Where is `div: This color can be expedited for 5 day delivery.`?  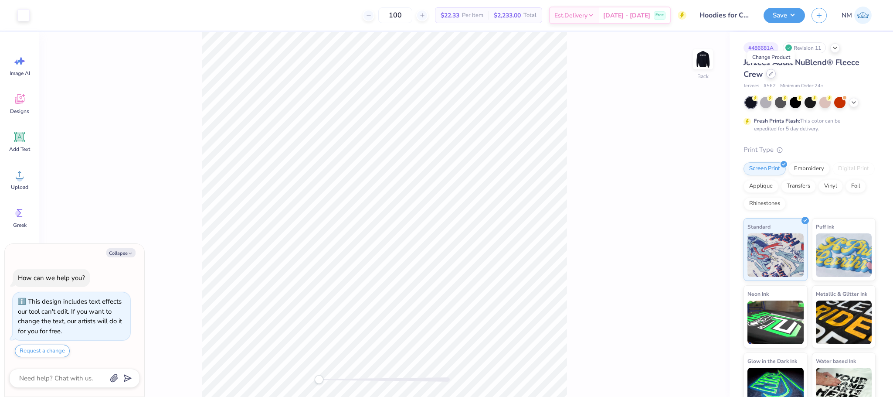 div: This color can be expedited for 5 day delivery. is located at coordinates (807, 125).